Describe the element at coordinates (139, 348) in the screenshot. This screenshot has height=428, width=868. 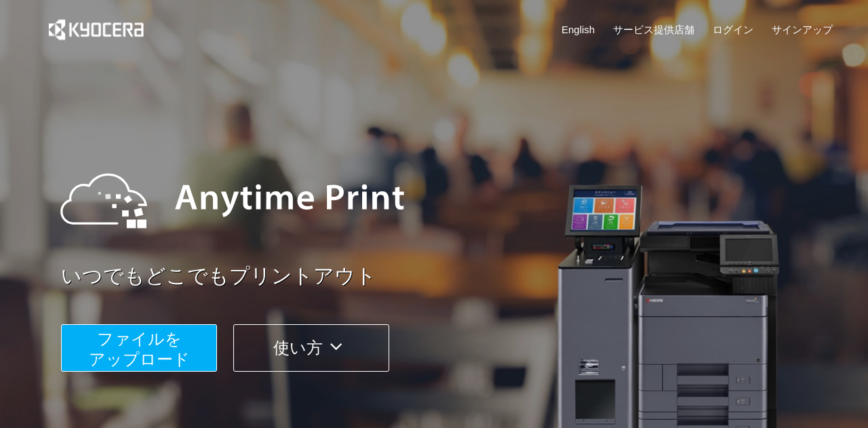
I see `button: ファイルを​​アップロード` at that location.